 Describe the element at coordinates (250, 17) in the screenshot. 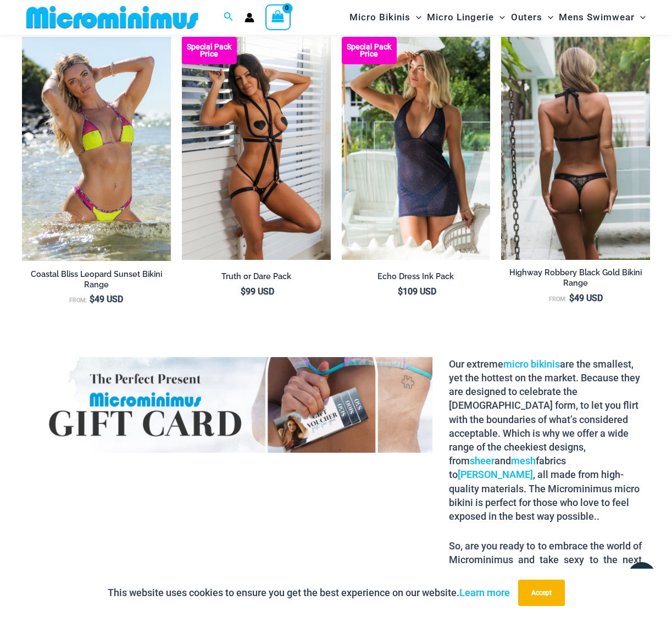

I see `a: Account icon link` at that location.